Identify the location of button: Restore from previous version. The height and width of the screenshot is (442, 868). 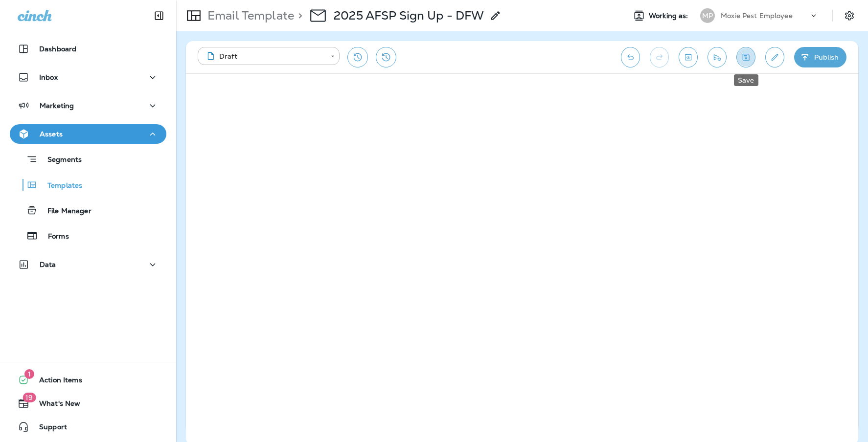
(358, 57).